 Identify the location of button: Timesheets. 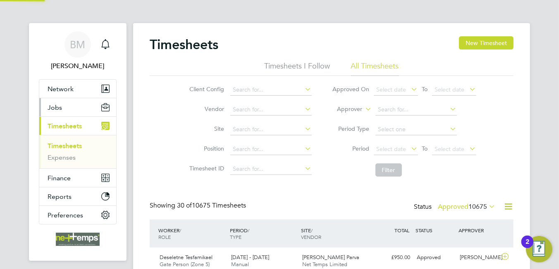
(78, 126).